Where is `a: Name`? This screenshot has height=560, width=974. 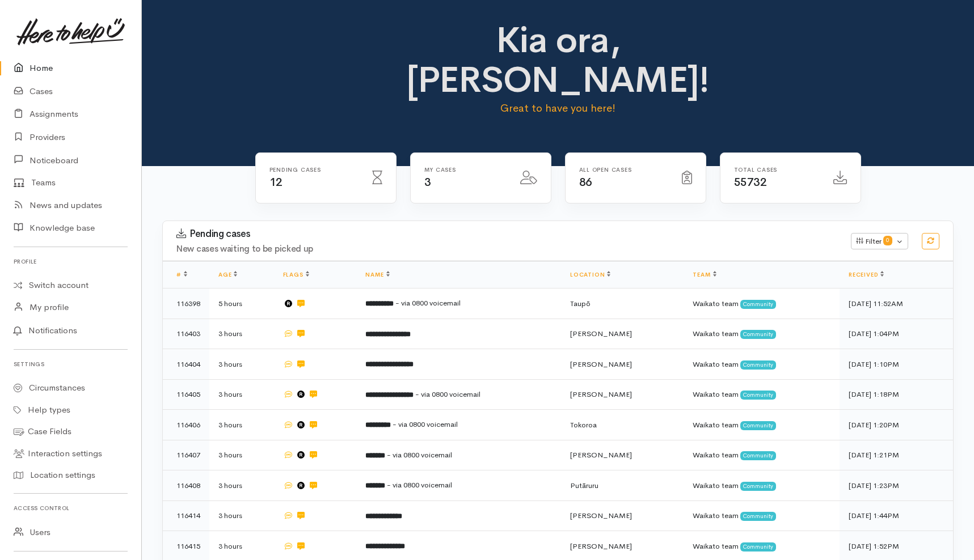
a: Name is located at coordinates (377, 274).